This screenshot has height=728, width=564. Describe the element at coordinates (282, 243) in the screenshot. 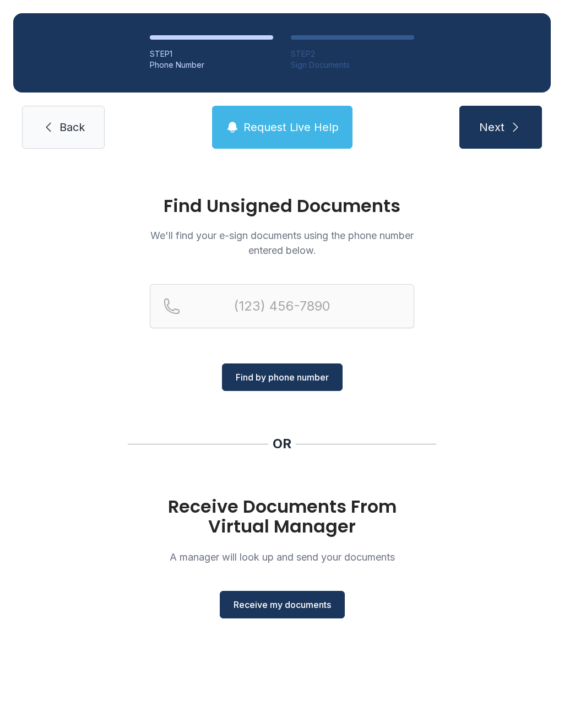

I see `p: We'll find your e-sign documents using the phone number entered below.` at that location.